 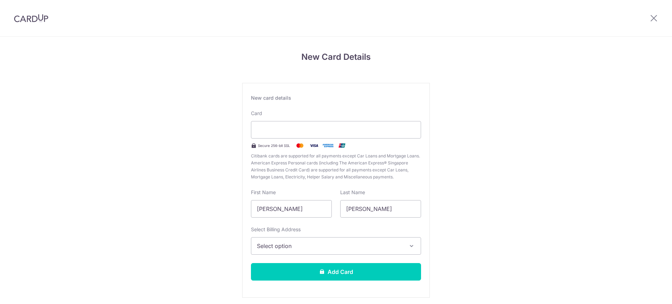 What do you see at coordinates (263, 193) in the screenshot?
I see `label: First Name` at bounding box center [263, 193].